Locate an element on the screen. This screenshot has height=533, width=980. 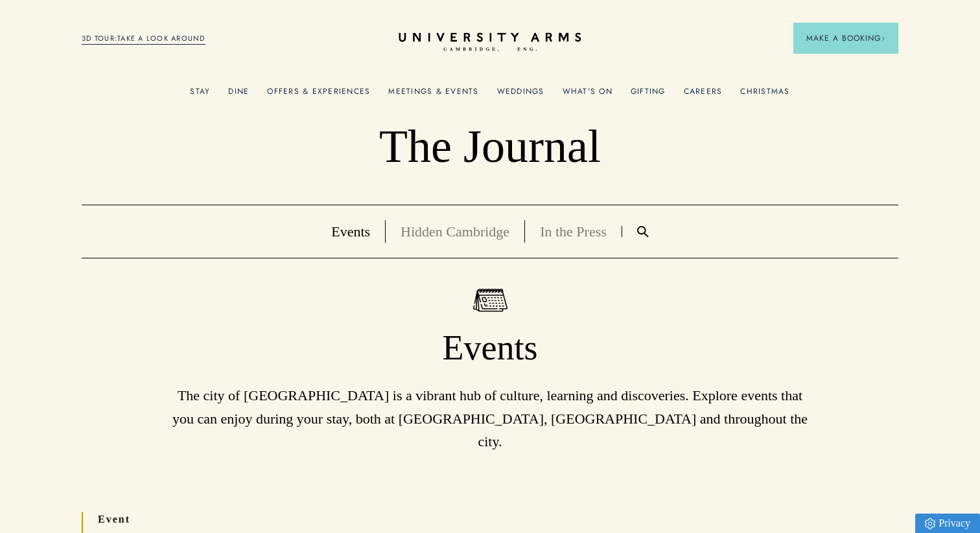
img: Search is located at coordinates (643, 231).